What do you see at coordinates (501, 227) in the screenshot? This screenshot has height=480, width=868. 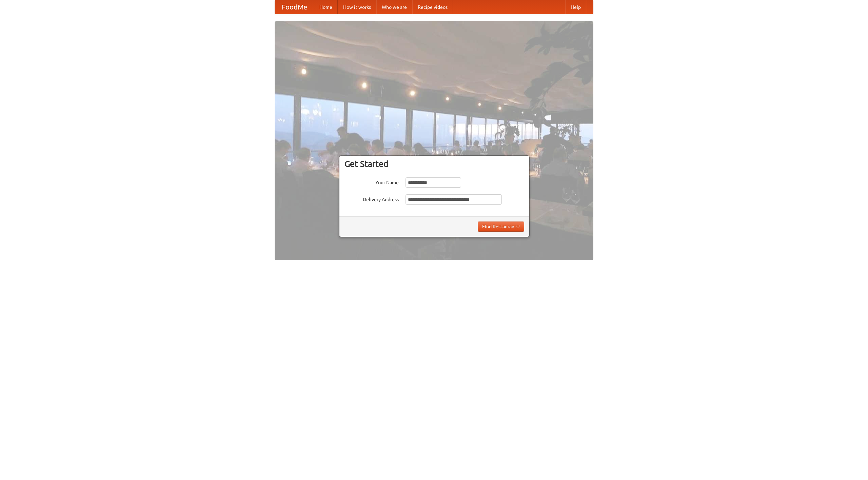 I see `button: Find Restaurants!` at bounding box center [501, 227].